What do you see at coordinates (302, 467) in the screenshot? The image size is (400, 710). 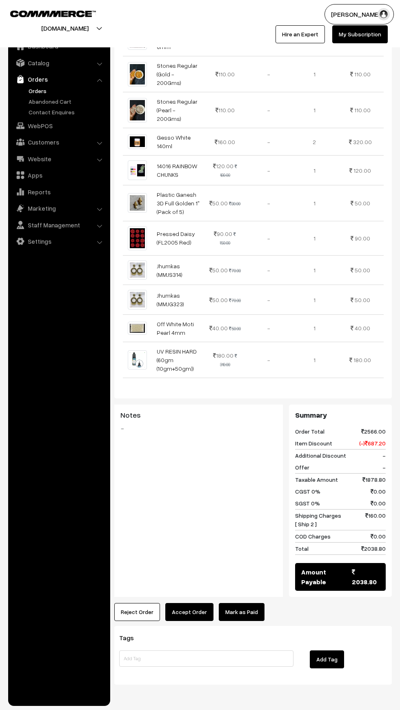 I see `span: Offer` at bounding box center [302, 467].